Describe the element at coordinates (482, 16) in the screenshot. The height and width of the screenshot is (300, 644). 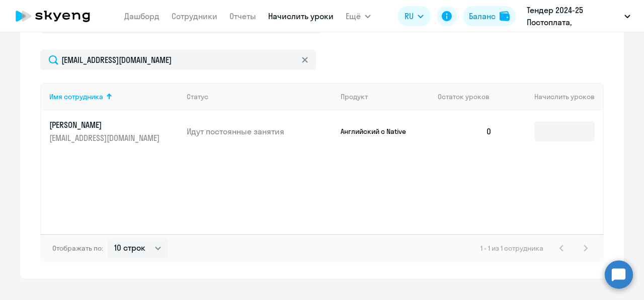
I see `div: Баланс` at that location.